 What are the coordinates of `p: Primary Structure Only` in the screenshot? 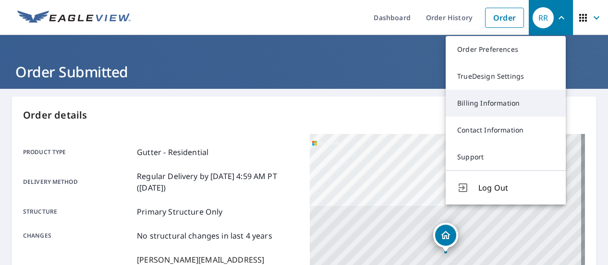 It's located at (180, 212).